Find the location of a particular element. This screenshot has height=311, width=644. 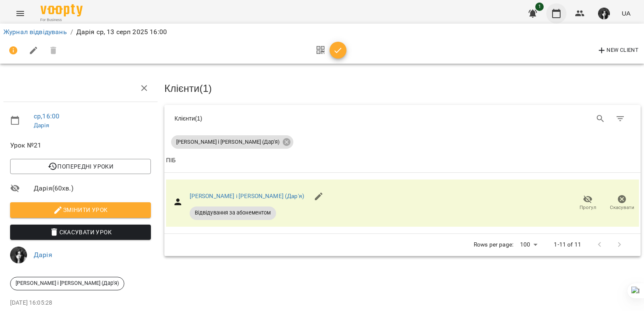

span: UA is located at coordinates (626, 13).